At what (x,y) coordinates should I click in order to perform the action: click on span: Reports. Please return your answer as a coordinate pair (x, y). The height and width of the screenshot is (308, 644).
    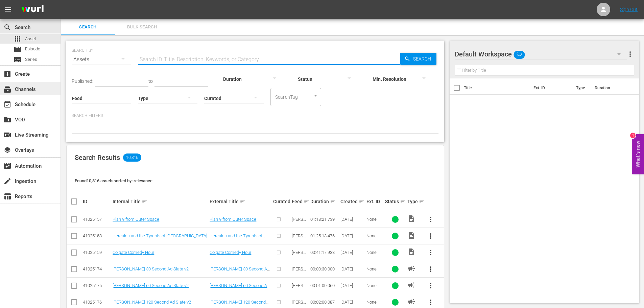
    Looking at the image, I should click on (7, 197).